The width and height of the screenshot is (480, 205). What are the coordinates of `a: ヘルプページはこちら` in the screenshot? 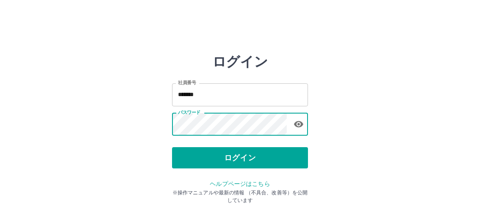 It's located at (239, 183).